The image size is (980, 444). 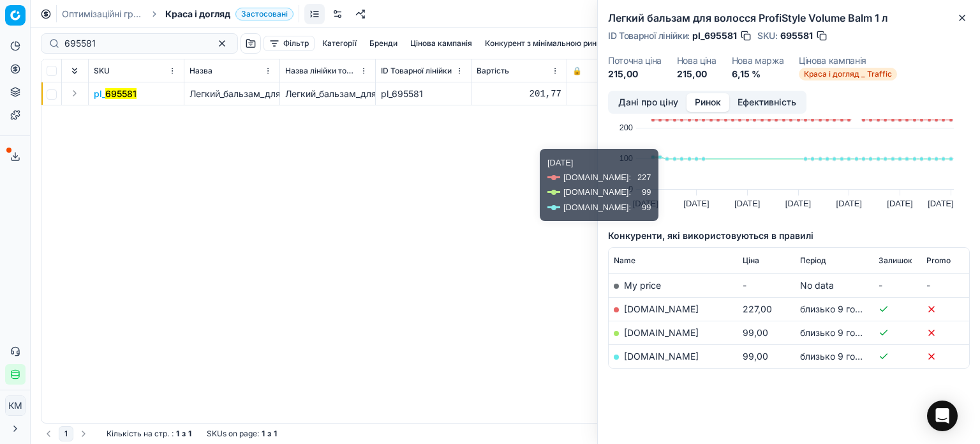 I want to click on div: Легкий_бальзам_для_волосся_ProfiStyle_Volume_Balm_1_л, so click(x=328, y=94).